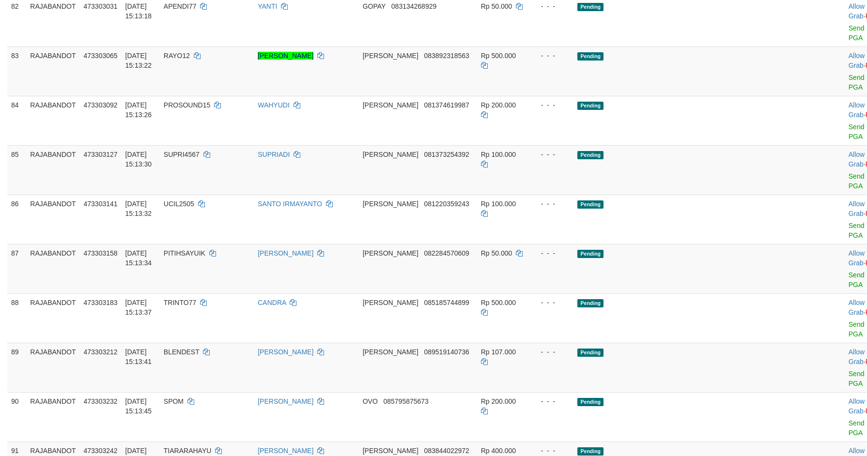 The image size is (867, 456). Describe the element at coordinates (184, 253) in the screenshot. I see `span: PITIHSAYUIK` at that location.